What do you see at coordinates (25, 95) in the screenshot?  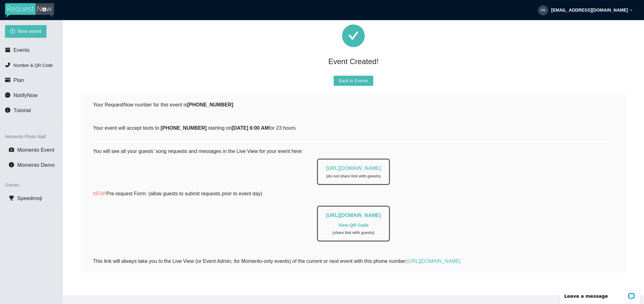 I see `span: NotifyNow` at bounding box center [25, 95].